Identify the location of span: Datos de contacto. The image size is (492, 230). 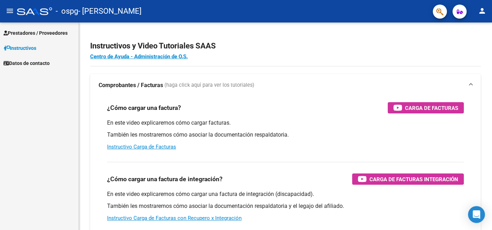
(26, 63).